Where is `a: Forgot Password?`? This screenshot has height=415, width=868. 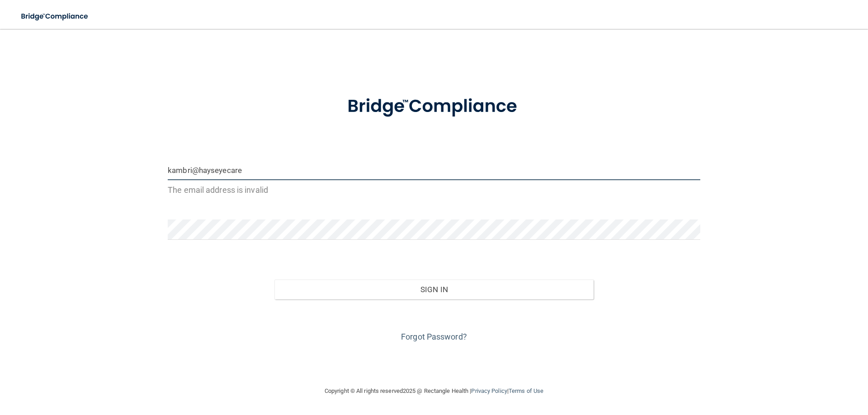
a: Forgot Password? is located at coordinates (434, 337).